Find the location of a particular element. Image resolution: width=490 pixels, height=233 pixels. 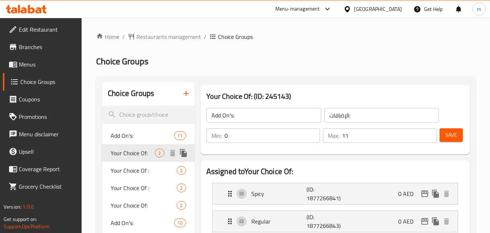

a: Edit Restaurant is located at coordinates (42, 29).